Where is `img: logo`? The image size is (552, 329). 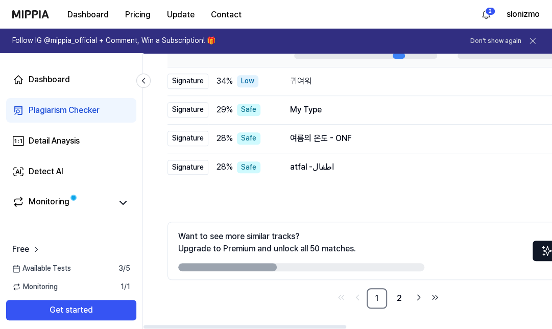 img: logo is located at coordinates (31, 14).